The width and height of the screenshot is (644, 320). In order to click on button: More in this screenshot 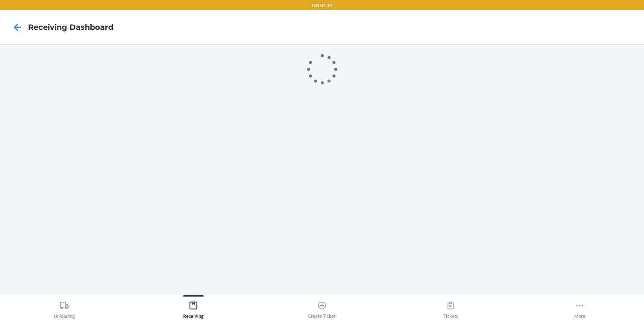, I will do `click(579, 307)`.